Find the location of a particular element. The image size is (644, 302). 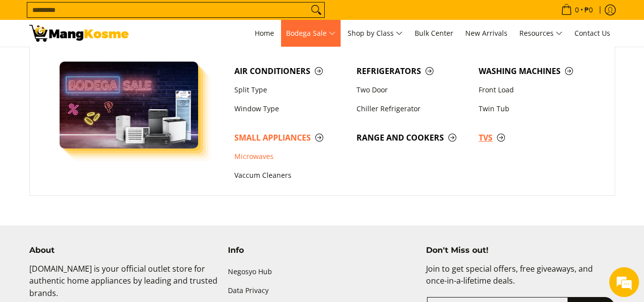

a: Negosyo Hub is located at coordinates (322, 273).